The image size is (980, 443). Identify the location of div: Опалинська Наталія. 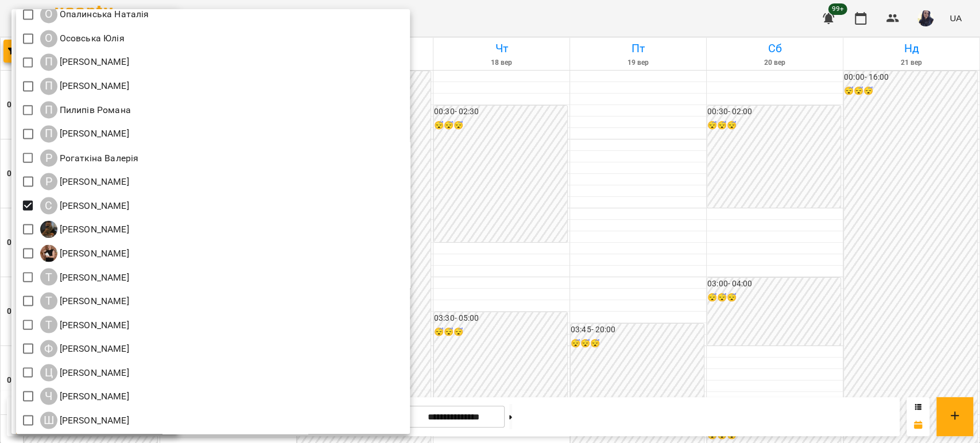
(95, 14).